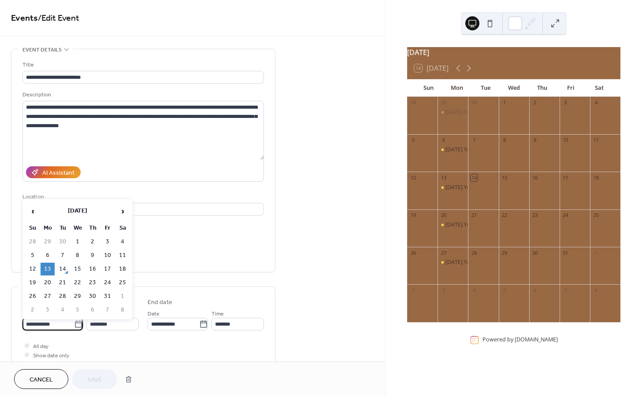 This screenshot has height=396, width=642. Describe the element at coordinates (41, 379) in the screenshot. I see `a: Cancel` at that location.